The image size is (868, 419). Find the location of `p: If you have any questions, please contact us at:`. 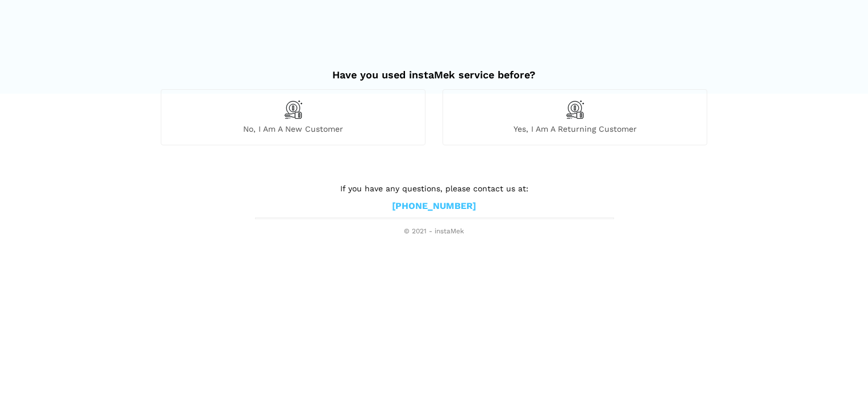

p: If you have any questions, please contact us at: is located at coordinates (434, 189).